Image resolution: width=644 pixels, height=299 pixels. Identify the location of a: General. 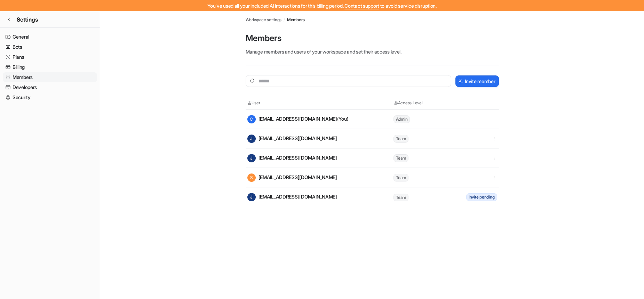
(49, 37).